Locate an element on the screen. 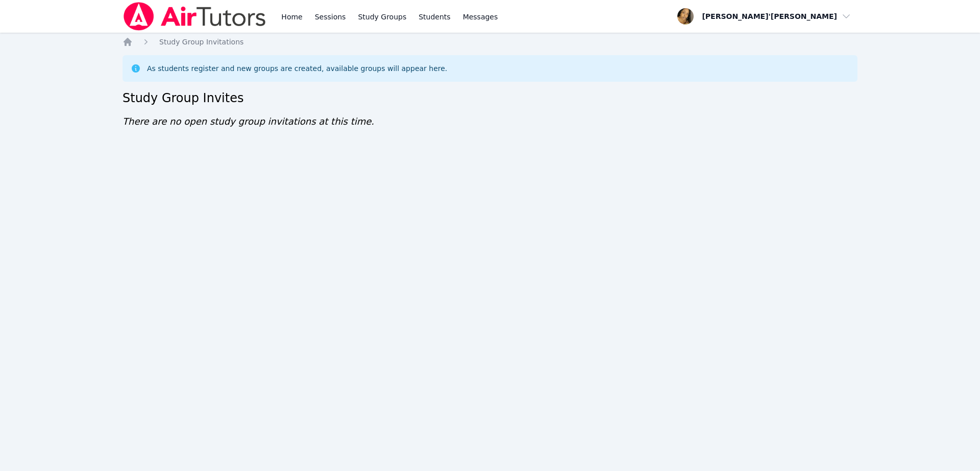 The height and width of the screenshot is (471, 980). a: Study Group Invitations is located at coordinates (201, 42).